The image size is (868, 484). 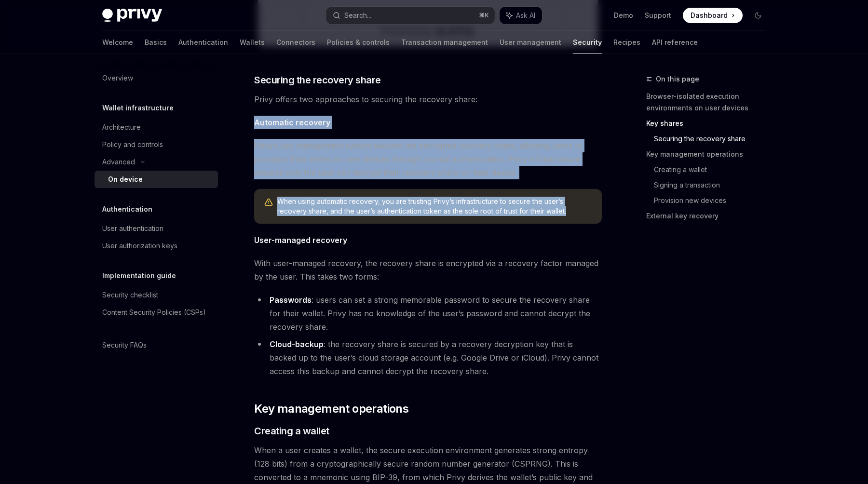 I want to click on div: Overview, so click(x=118, y=78).